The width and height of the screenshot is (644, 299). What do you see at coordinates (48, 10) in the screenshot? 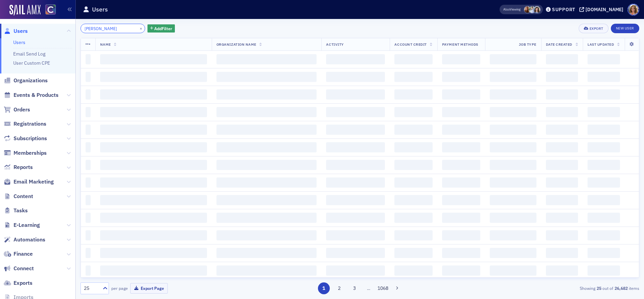
I see `a: View Homepage` at bounding box center [48, 10].